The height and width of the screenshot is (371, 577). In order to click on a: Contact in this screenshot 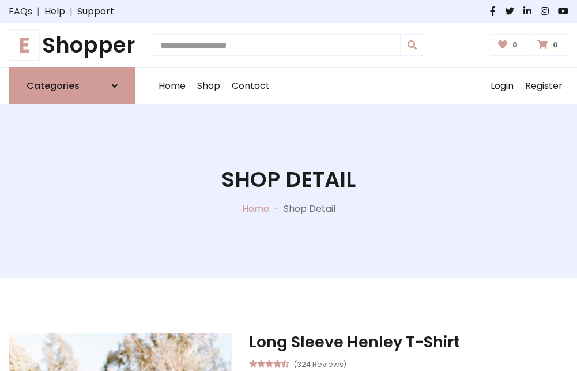, I will do `click(251, 86)`.